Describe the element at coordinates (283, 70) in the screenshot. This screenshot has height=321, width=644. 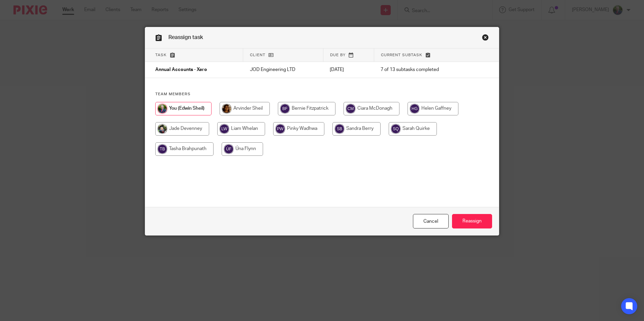
I see `p: JOD Engineering LTD` at that location.